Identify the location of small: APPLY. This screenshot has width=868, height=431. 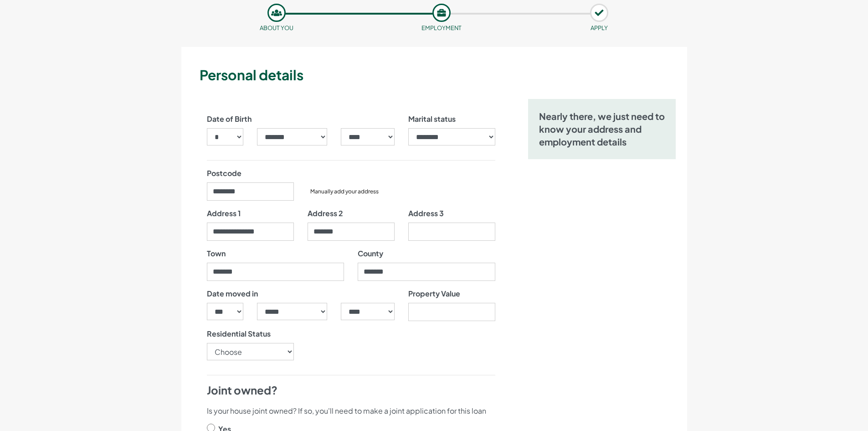
(599, 28).